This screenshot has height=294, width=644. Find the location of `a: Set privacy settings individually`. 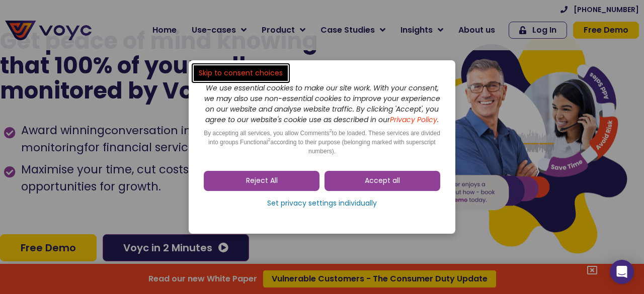

a: Set privacy settings individually is located at coordinates (322, 204).